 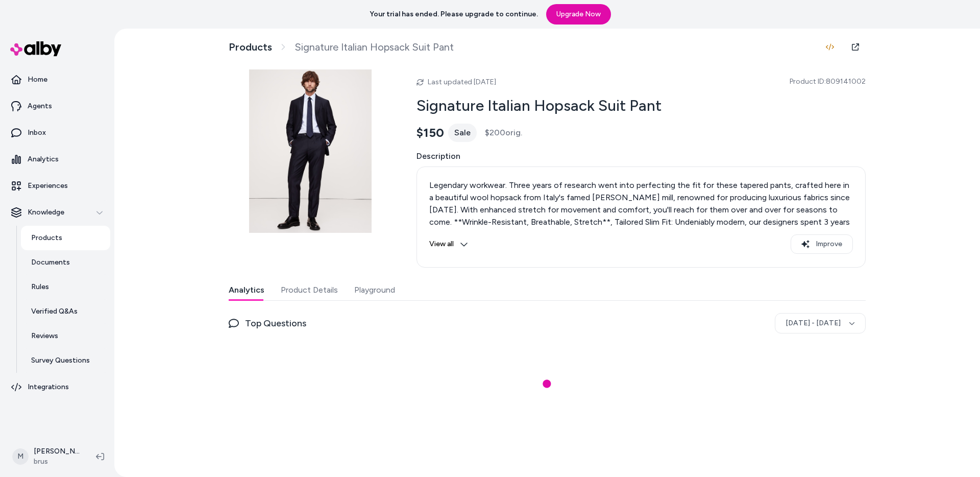 What do you see at coordinates (65, 262) in the screenshot?
I see `a: Documents` at bounding box center [65, 262].